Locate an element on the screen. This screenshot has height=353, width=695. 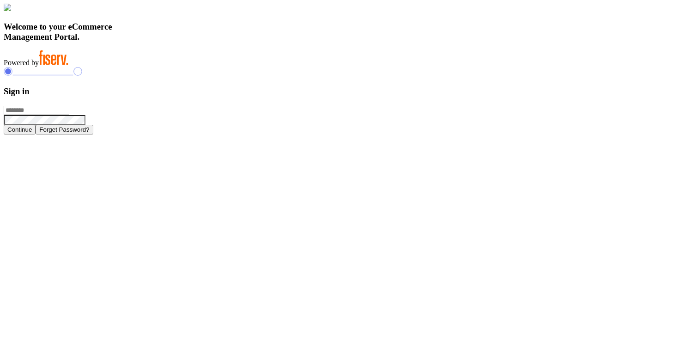
h3: Welcome to your eCommerce Management Portal. is located at coordinates (347, 32).